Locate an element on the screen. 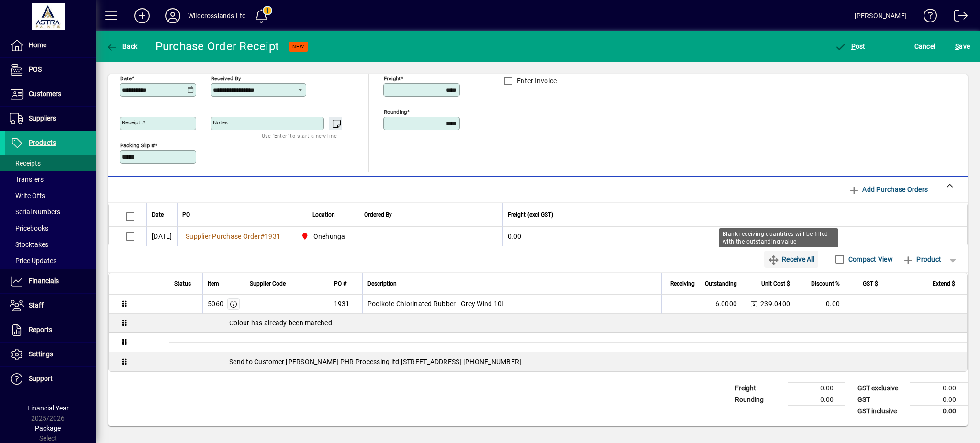 Image resolution: width=980 pixels, height=443 pixels. mat-label: Packing Slip # is located at coordinates (137, 145).